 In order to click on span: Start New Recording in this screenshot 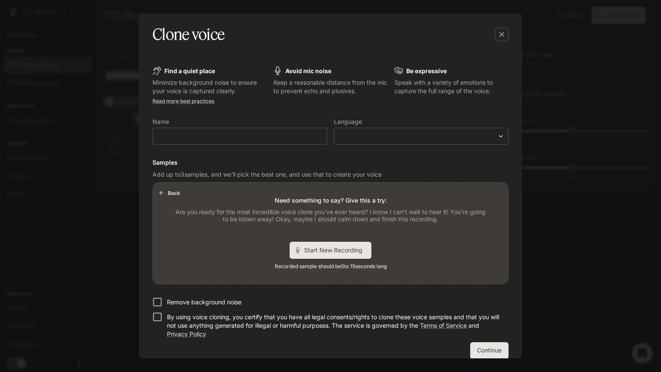, I will do `click(336, 250)`.